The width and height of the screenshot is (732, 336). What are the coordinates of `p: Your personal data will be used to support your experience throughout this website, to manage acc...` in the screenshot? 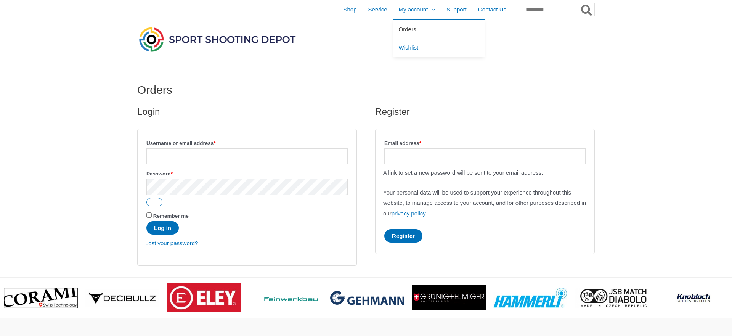 It's located at (485, 203).